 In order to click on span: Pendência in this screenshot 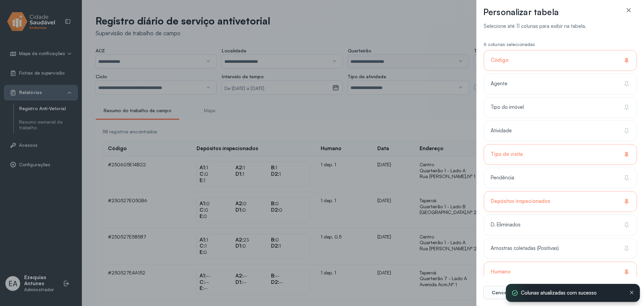, I will do `click(503, 177)`.